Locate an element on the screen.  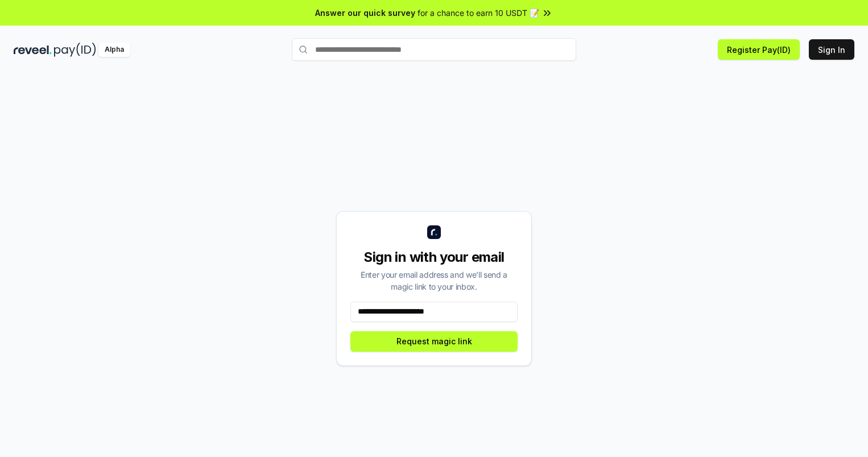
div: Sign in with your email is located at coordinates (434, 257).